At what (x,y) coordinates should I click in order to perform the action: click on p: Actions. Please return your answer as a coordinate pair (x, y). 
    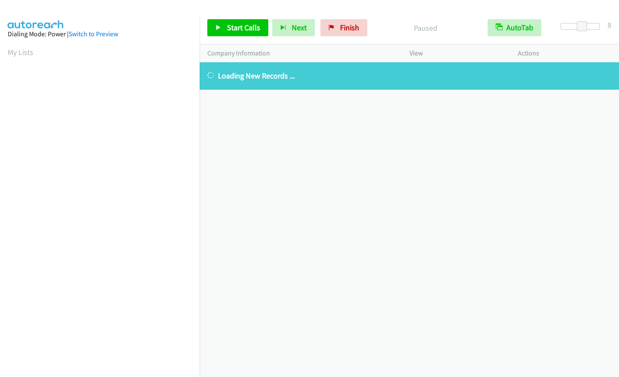
    Looking at the image, I should click on (565, 53).